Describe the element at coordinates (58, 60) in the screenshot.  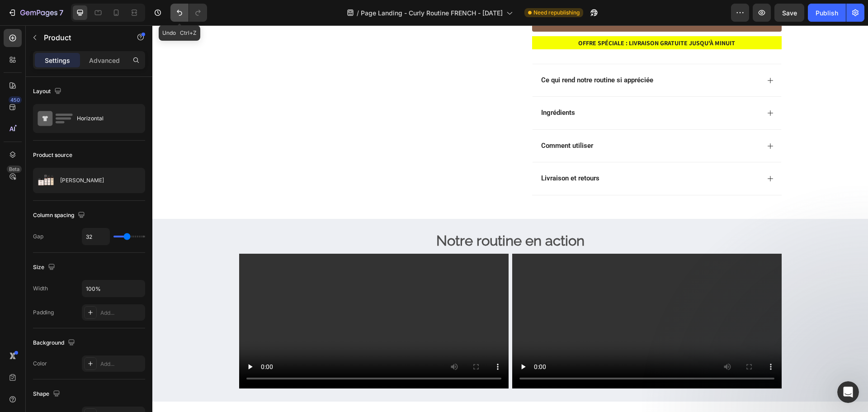
I see `p: Settings` at that location.